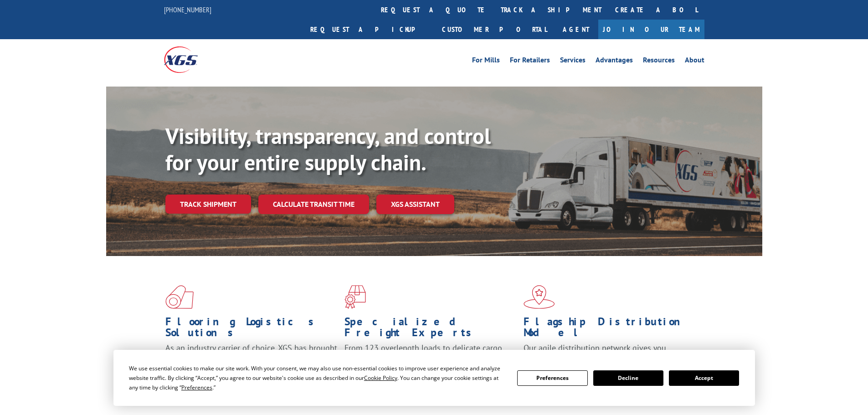  What do you see at coordinates (494, 29) in the screenshot?
I see `a: Customer Portal` at bounding box center [494, 29].